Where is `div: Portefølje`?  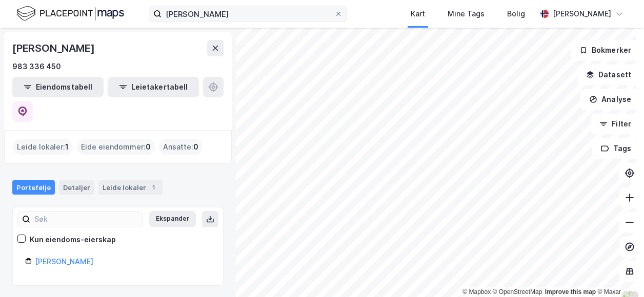
div: Portefølje is located at coordinates (33, 188).